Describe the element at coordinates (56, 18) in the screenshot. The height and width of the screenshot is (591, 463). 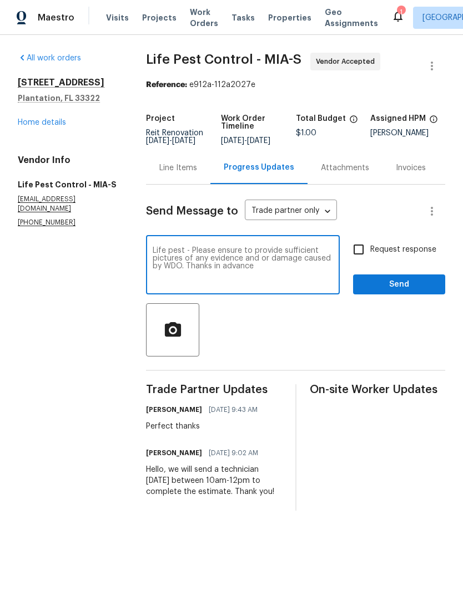
I see `span: Maestro` at that location.